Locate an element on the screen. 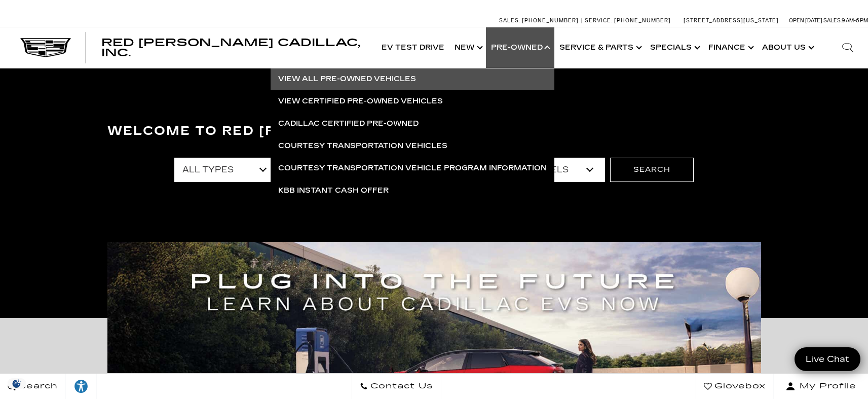 Image resolution: width=868 pixels, height=399 pixels. a: Courtesy Transportation Vehicles is located at coordinates (413, 146).